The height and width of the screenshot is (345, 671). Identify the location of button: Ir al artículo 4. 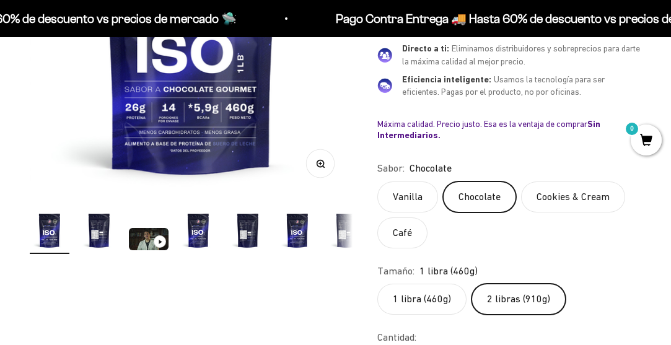
(198, 232).